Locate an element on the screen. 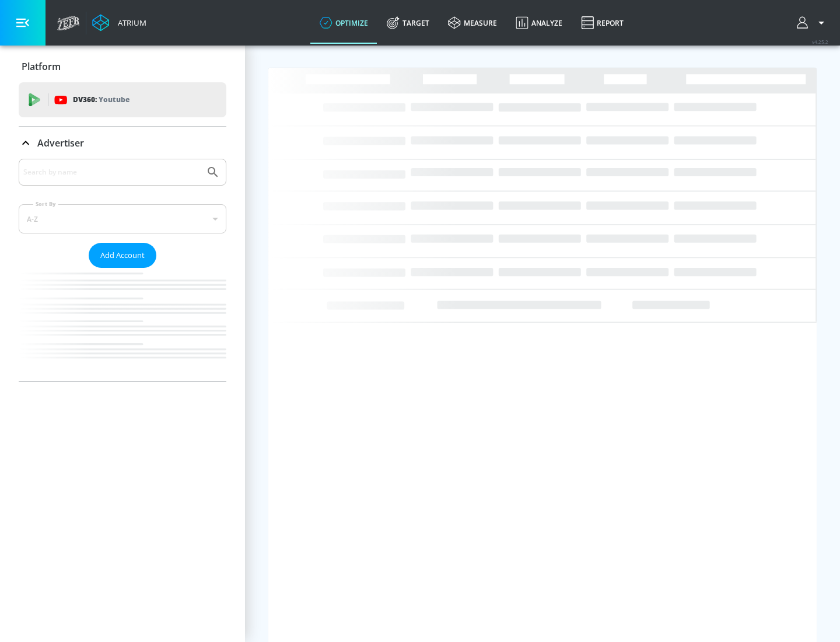 The image size is (840, 642). a: Analyze is located at coordinates (539, 23).